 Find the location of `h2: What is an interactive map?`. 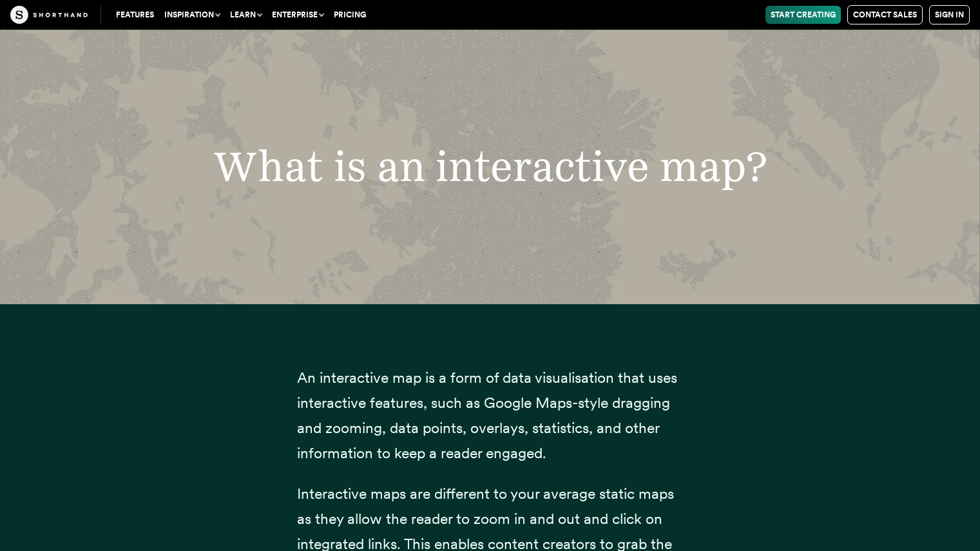

h2: What is an interactive map? is located at coordinates (490, 166).